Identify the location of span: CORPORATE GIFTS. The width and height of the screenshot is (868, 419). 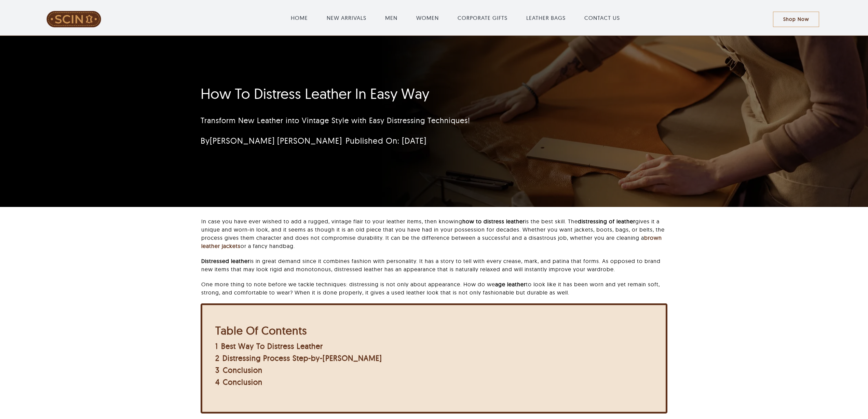
(483, 18).